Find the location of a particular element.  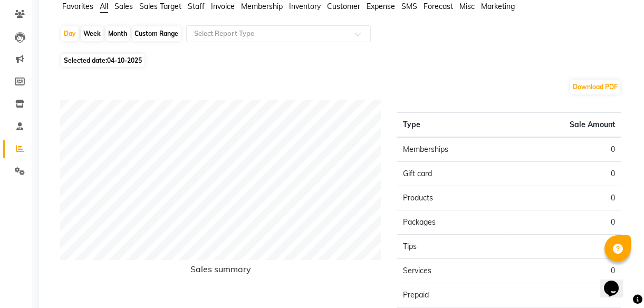

div: Day is located at coordinates (69, 34).